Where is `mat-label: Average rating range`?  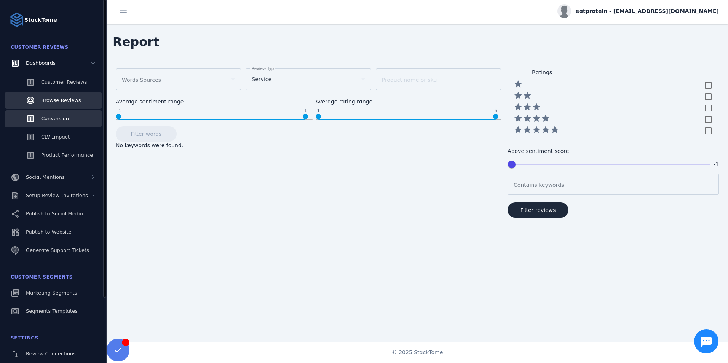
mat-label: Average rating range is located at coordinates (408, 102).